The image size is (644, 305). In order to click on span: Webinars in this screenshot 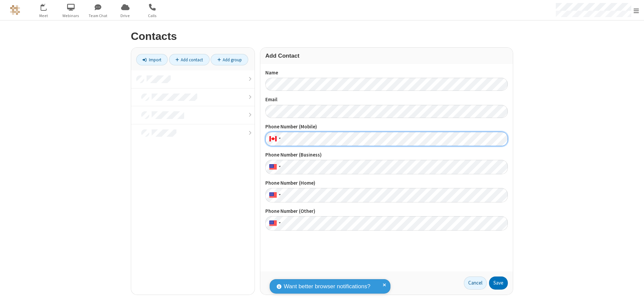, I will do `click(70, 16)`.